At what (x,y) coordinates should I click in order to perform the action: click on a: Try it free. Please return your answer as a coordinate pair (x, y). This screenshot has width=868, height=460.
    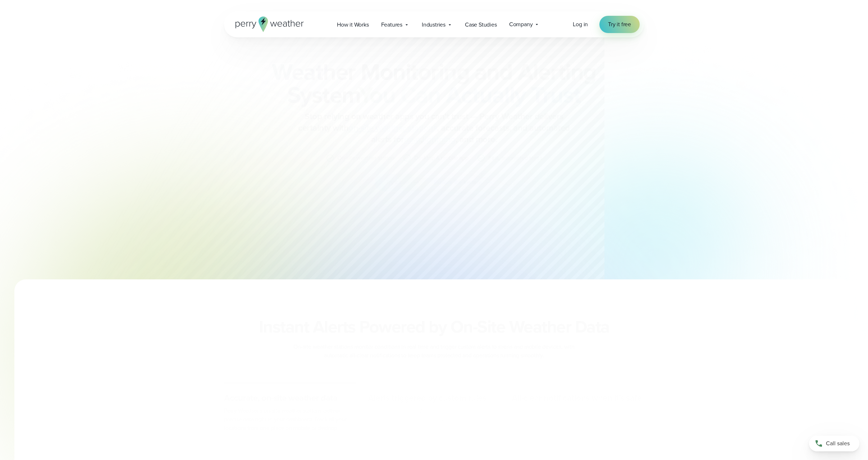
    Looking at the image, I should click on (620, 24).